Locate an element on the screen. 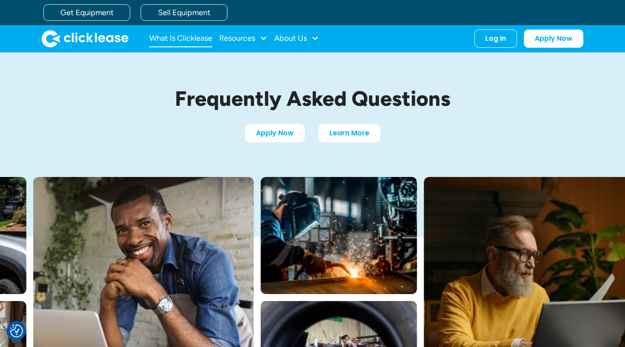 The width and height of the screenshot is (625, 347). a: Learn More is located at coordinates (349, 133).